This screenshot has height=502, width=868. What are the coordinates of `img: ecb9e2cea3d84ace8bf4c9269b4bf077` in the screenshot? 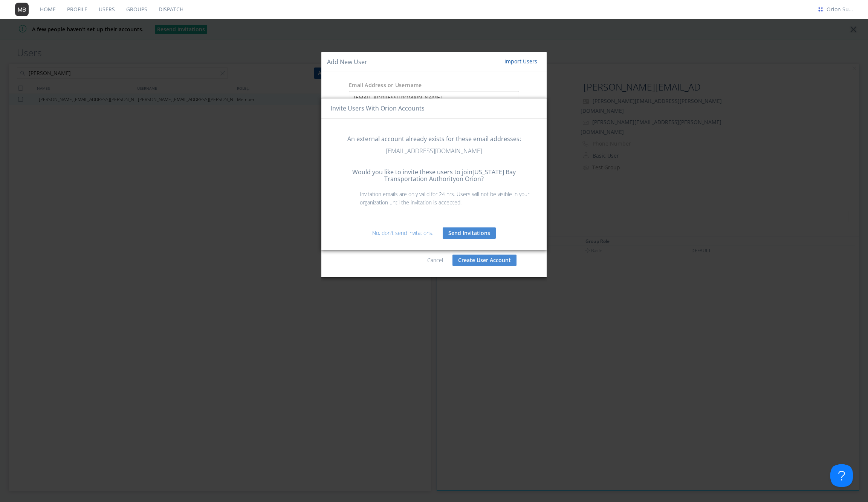 It's located at (820, 9).